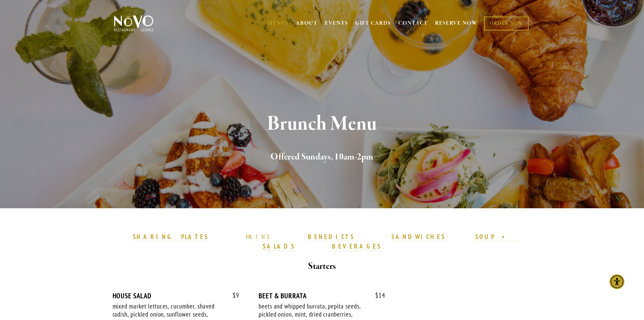 The height and width of the screenshot is (320, 644). I want to click on a: RESERVE NOW, so click(457, 23).